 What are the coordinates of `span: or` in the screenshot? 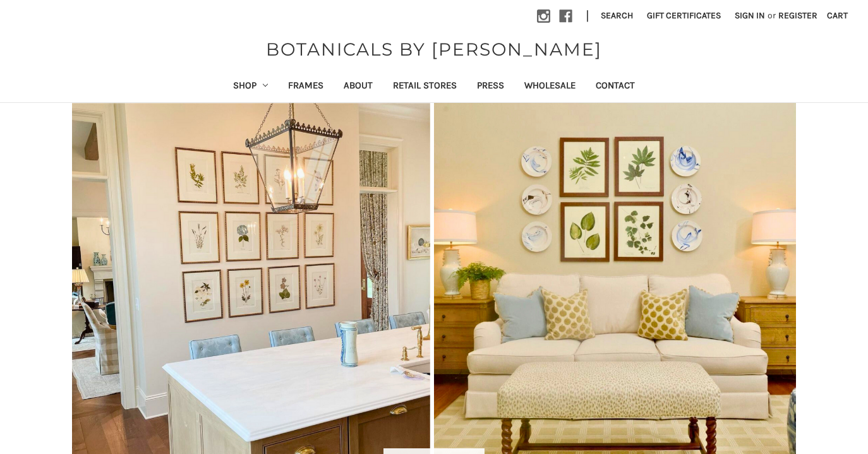 It's located at (771, 15).